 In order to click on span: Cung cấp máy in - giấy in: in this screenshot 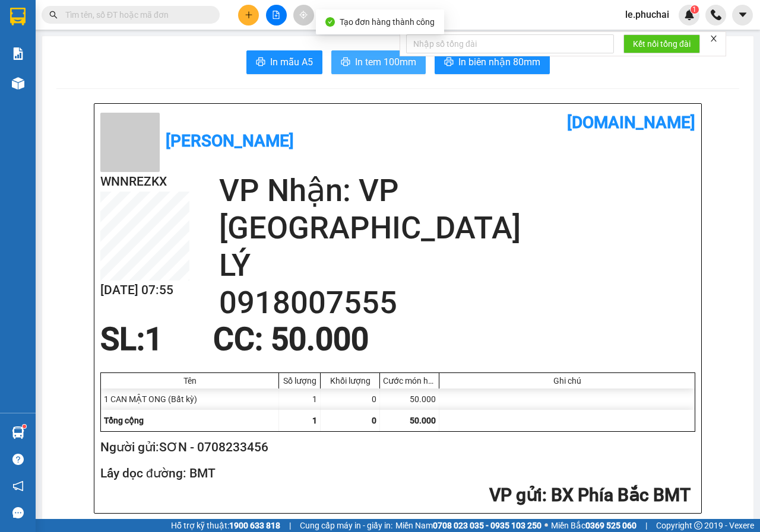, I will do `click(346, 526)`.